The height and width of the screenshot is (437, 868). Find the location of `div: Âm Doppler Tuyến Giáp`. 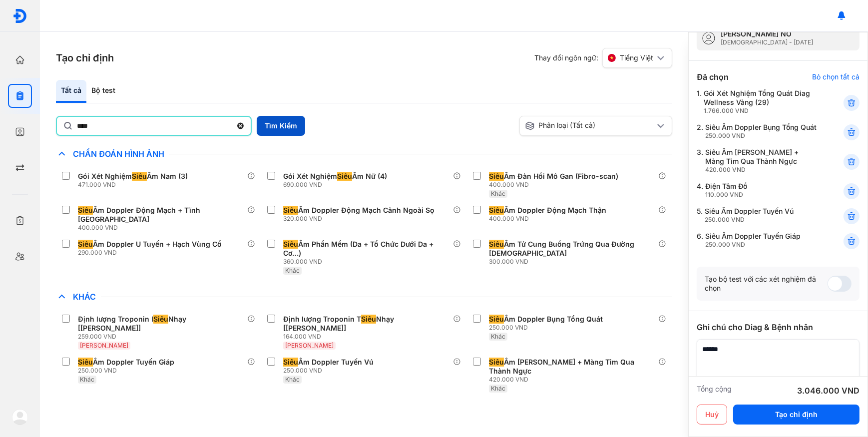

div: Âm Doppler Tuyến Giáp is located at coordinates (126, 362).